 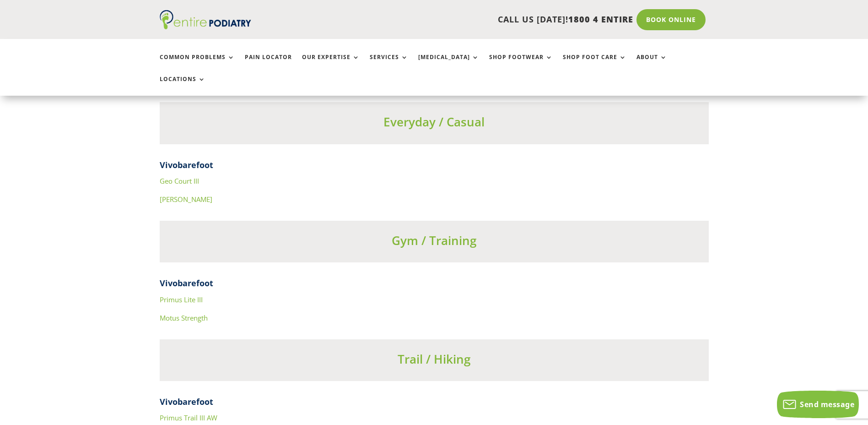 What do you see at coordinates (827, 404) in the screenshot?
I see `span: Send message` at bounding box center [827, 404].